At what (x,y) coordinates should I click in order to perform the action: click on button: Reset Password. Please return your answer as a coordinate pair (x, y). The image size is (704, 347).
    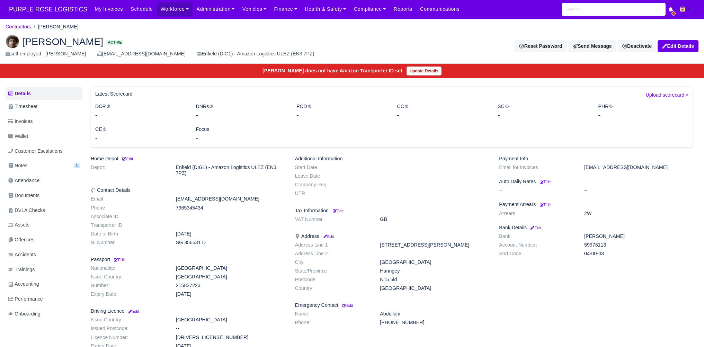
    Looking at the image, I should click on (540, 46).